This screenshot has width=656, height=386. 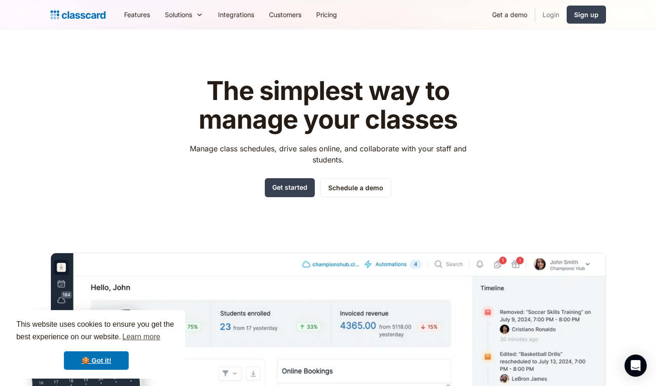 What do you see at coordinates (96, 331) in the screenshot?
I see `span: This website uses cookies to ensure you get the best experience on our website.` at bounding box center [96, 331].